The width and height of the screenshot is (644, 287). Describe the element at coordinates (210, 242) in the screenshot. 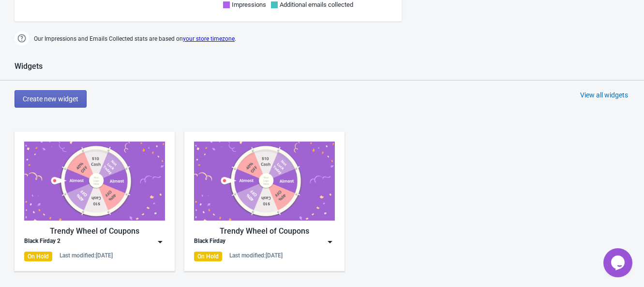

I see `div: Black Firday` at that location.